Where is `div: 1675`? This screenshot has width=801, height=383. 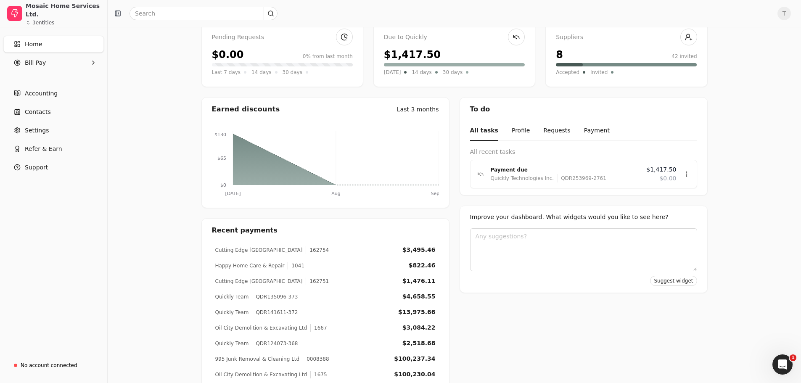 div: 1675 is located at coordinates (319, 375).